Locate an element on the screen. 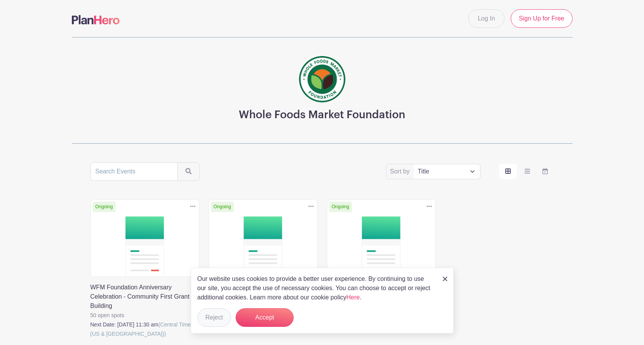  a: Here is located at coordinates (353, 297).